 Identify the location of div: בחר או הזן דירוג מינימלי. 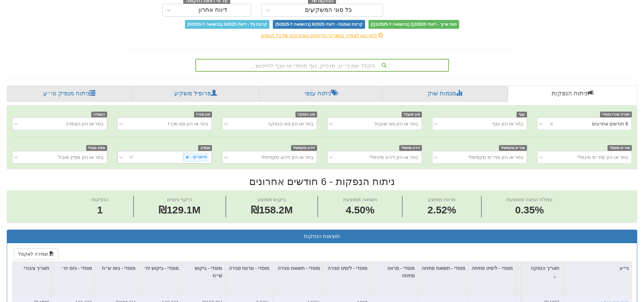
(393, 157).